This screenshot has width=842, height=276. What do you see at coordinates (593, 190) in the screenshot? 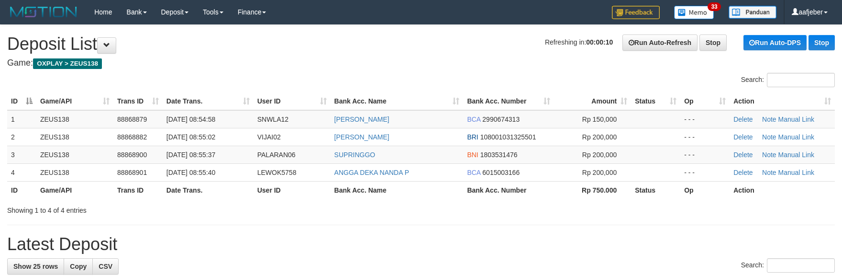
I see `th: Rp 750.000` at bounding box center [593, 190].